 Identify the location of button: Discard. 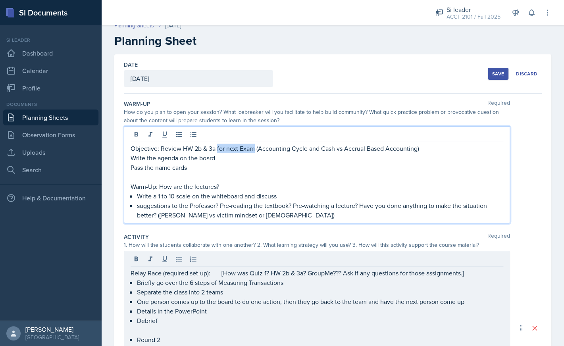
(527, 74).